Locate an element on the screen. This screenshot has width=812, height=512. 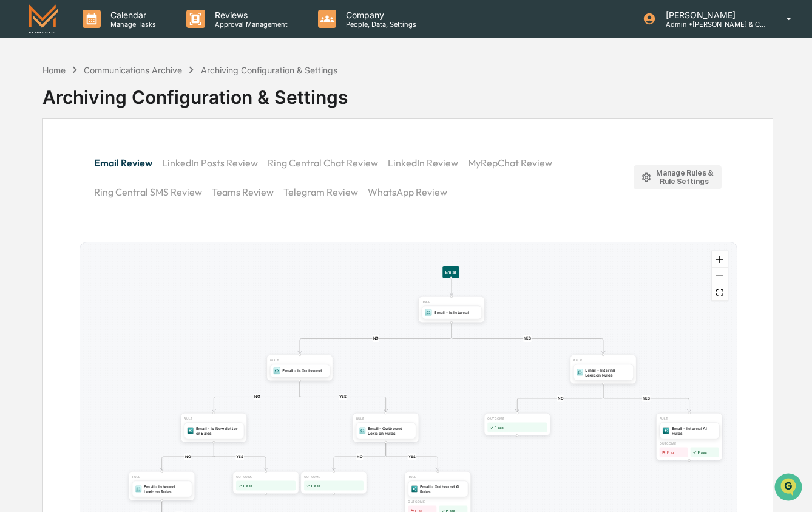
g: Edge from 70dcb44d-b071-4c9f-a0a1-e5229fa18879 to a21b1caa-3ad5-4716-8865-6ff6123ef769 is located at coordinates (647, 399).